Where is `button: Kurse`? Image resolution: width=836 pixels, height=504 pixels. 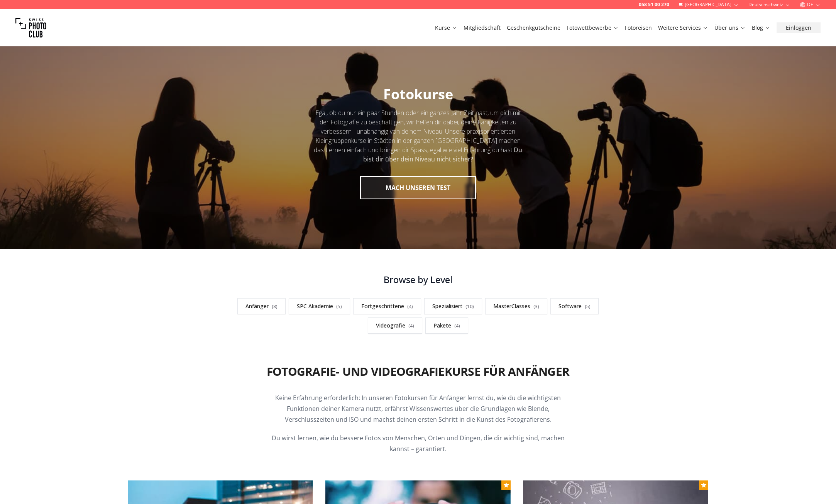
button: Kurse is located at coordinates (446, 28).